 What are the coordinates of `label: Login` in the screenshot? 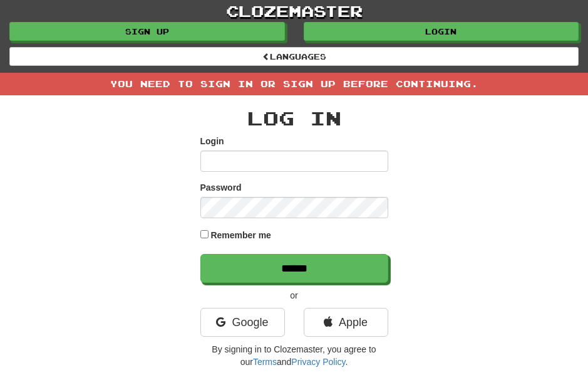 It's located at (212, 141).